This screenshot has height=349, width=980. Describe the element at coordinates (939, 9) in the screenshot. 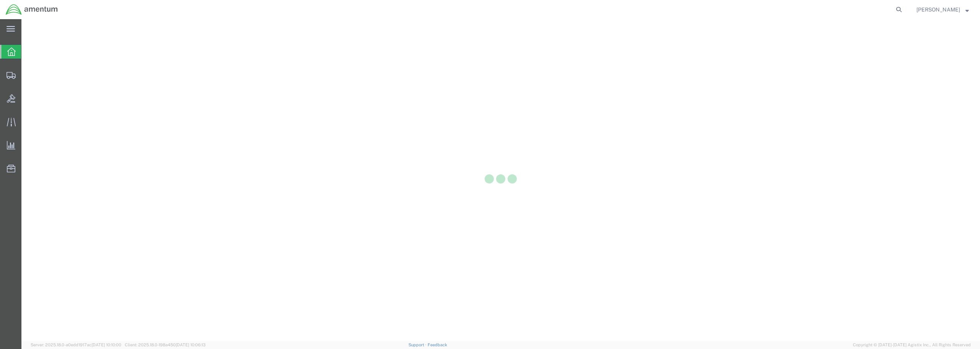

I see `span: Derrick Gory` at that location.